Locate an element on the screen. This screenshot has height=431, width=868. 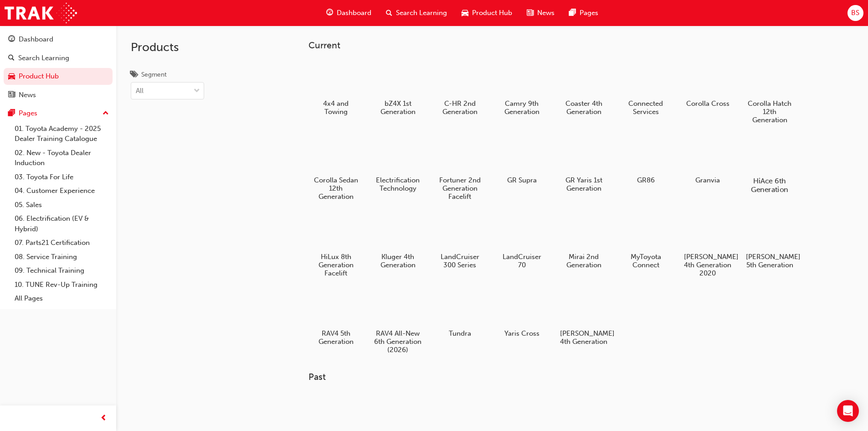
h5: Kluger 4th Generation is located at coordinates (397, 261).